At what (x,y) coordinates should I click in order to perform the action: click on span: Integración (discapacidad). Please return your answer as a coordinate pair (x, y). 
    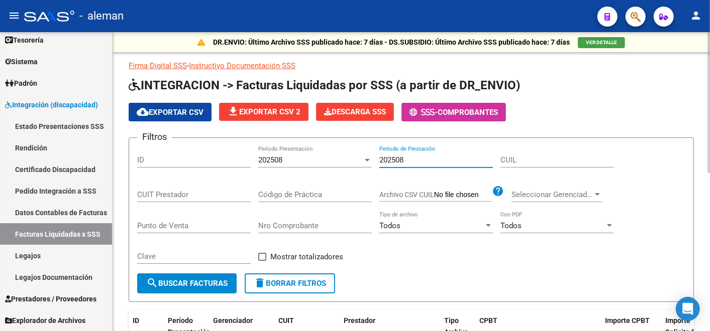
    Looking at the image, I should click on (51, 105).